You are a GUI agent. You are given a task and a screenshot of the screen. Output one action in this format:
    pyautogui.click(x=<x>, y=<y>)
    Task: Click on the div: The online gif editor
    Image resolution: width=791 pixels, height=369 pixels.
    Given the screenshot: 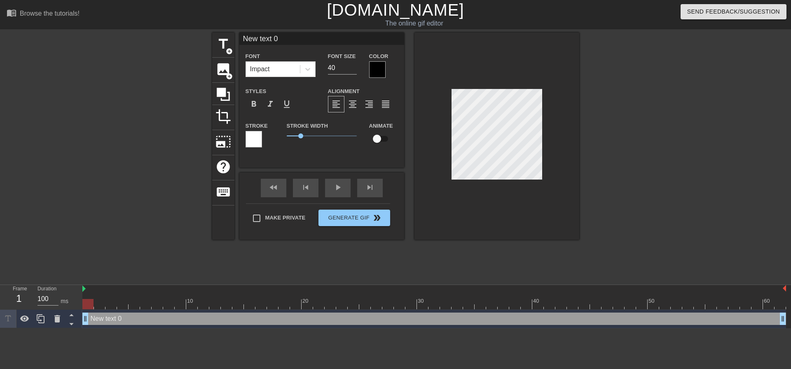 What is the action you would take?
    pyautogui.click(x=414, y=23)
    